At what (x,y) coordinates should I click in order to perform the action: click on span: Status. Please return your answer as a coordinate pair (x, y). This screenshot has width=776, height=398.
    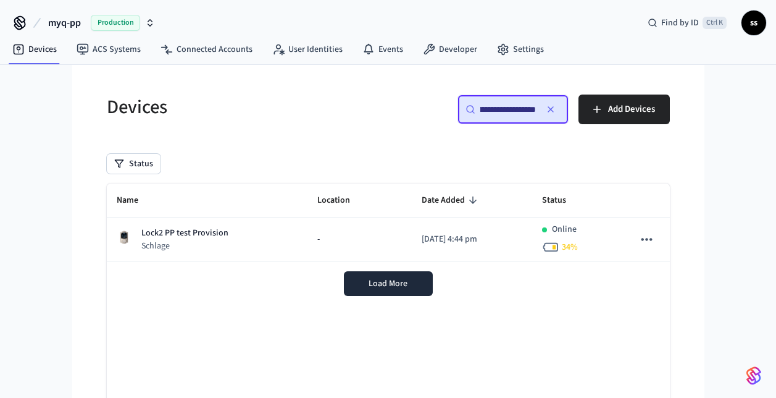
    Looking at the image, I should click on (562, 200).